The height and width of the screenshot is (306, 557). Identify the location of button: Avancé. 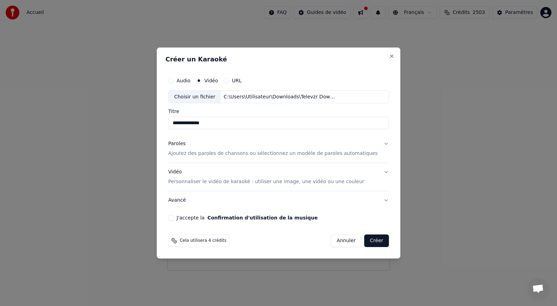
(279, 200).